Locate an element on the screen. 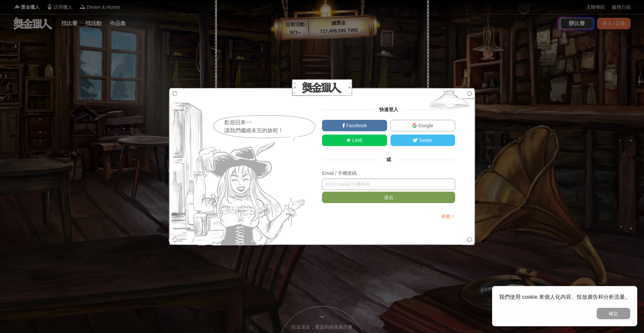 This screenshot has height=333, width=644. div: 歡迎回來~~ is located at coordinates (270, 123).